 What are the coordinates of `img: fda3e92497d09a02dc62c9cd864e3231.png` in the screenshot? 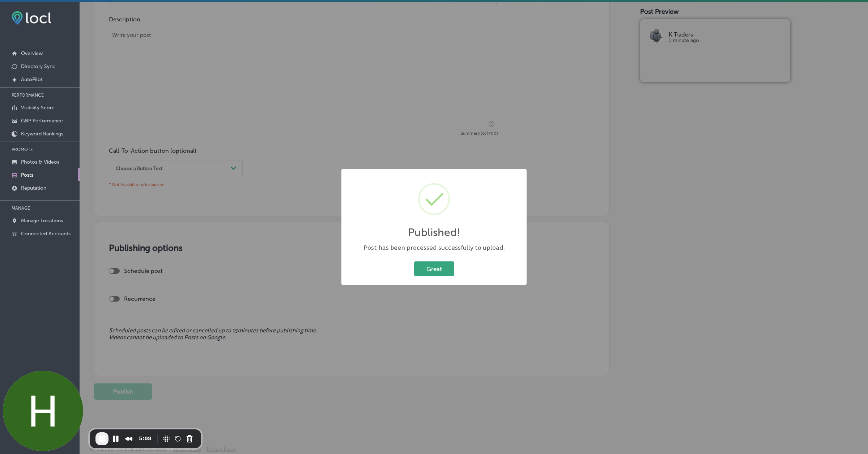 It's located at (31, 18).